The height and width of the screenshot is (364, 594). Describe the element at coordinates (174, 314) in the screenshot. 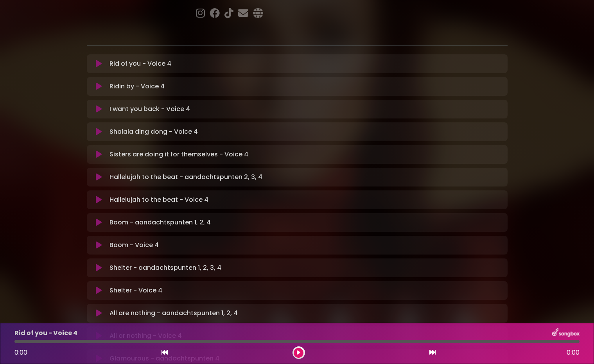

I see `p: All are nothing - aandachtspunten 1, 2, 4` at that location.